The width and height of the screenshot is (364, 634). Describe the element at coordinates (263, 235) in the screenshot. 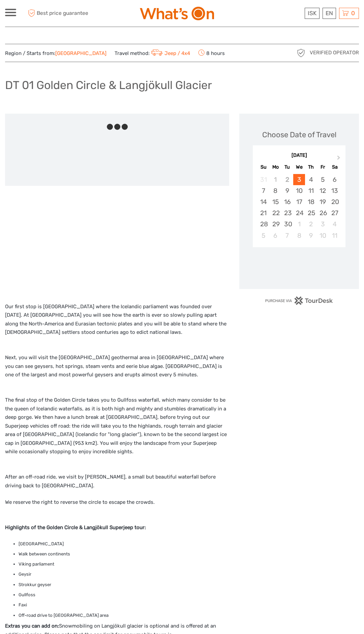

I see `div: Choose Sunday, October 5th, 2025` at that location.